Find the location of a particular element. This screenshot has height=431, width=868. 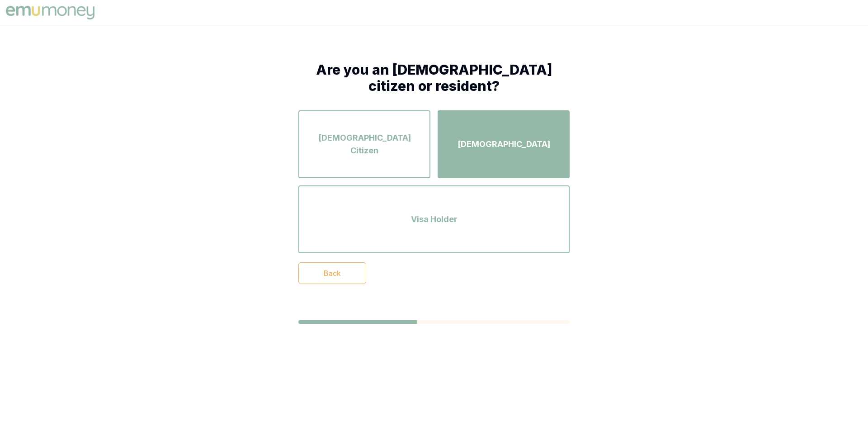

img: Emu Money is located at coordinates (50, 13).